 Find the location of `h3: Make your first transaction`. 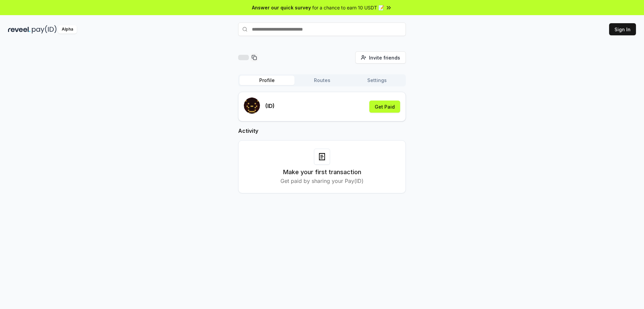

h3: Make your first transaction is located at coordinates (322, 172).